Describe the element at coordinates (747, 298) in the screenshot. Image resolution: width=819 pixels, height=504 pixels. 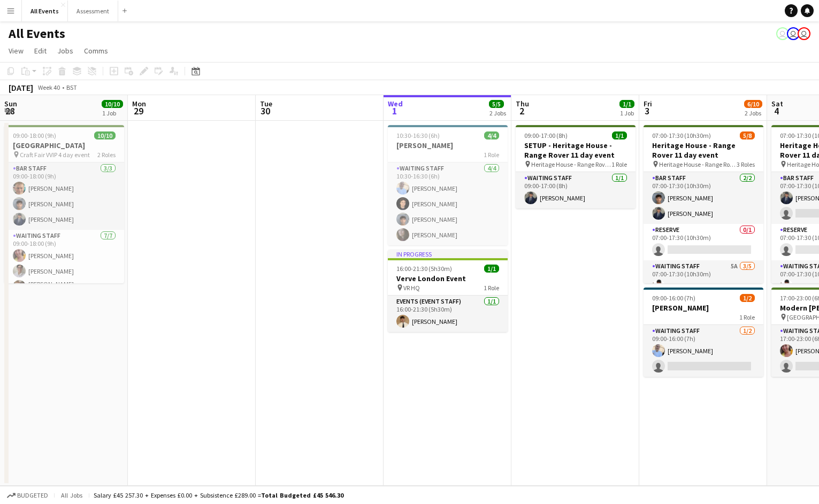
I see `span: 1/2` at that location.